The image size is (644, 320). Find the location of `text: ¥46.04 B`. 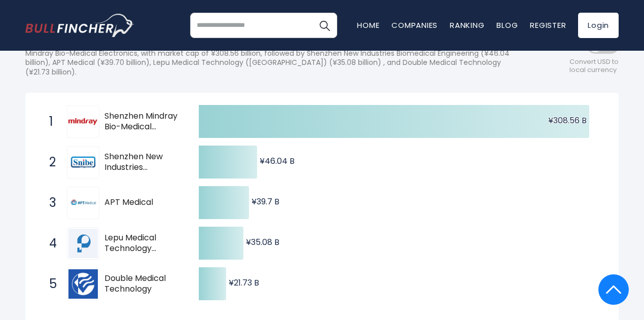

text: ¥46.04 B is located at coordinates (277, 161).